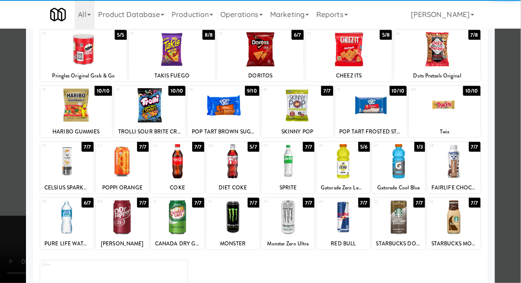  What do you see at coordinates (209, 35) in the screenshot?
I see `div: 8/8` at bounding box center [209, 35].